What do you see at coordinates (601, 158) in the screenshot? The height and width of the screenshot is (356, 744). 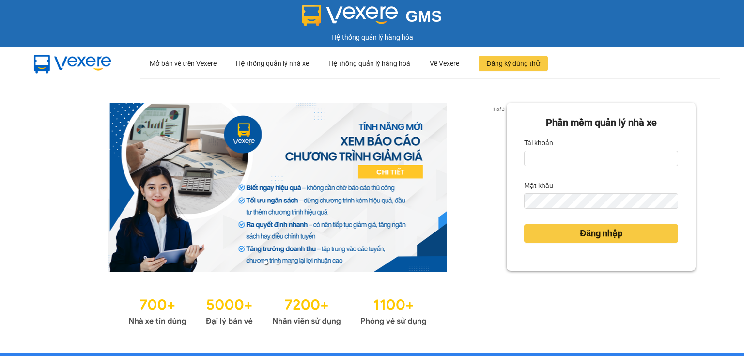 I see `input: Tài khoản` at bounding box center [601, 158].